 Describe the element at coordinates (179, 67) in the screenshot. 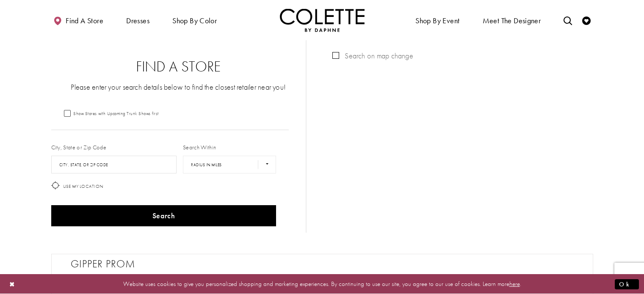

I see `h2: Find a Store` at that location.